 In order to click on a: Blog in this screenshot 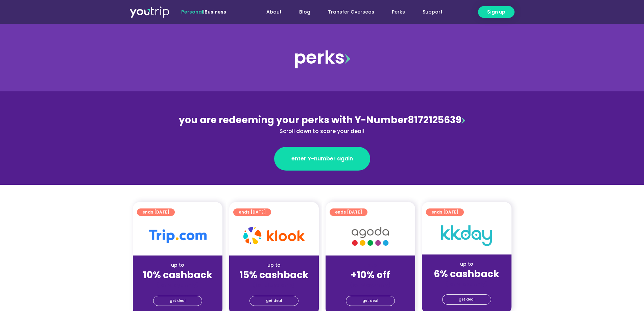, I will do `click(304, 12)`.